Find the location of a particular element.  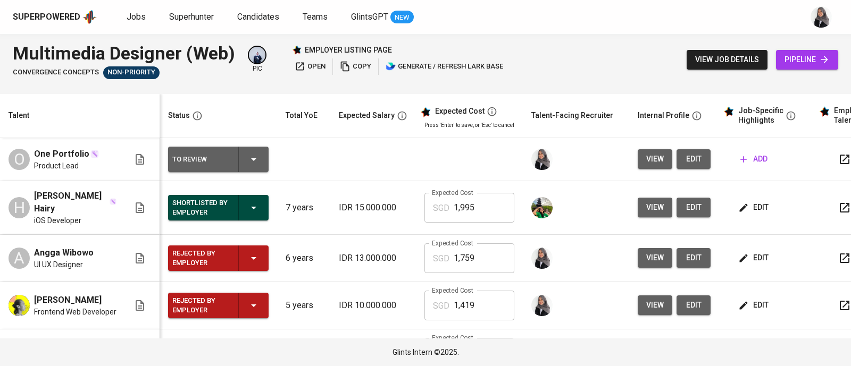

button: Shortlisted by Employer is located at coordinates (218, 208).